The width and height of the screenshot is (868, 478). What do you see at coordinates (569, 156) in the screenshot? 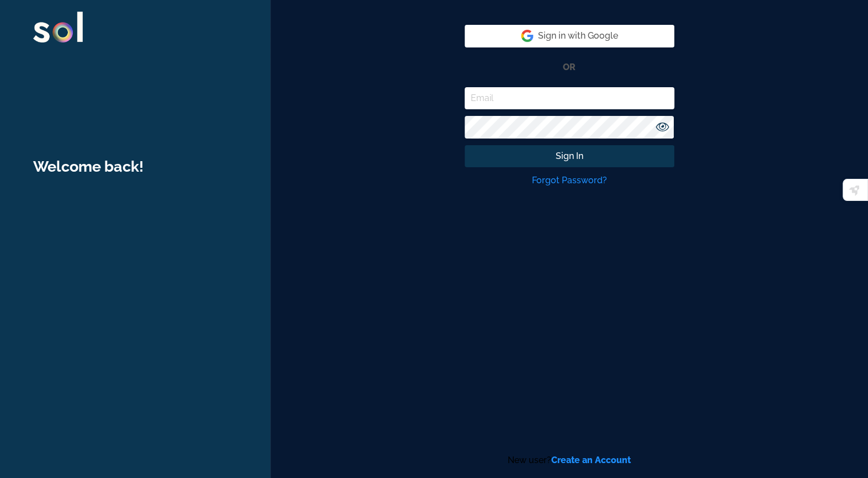
I see `button: Sign In` at bounding box center [569, 156].